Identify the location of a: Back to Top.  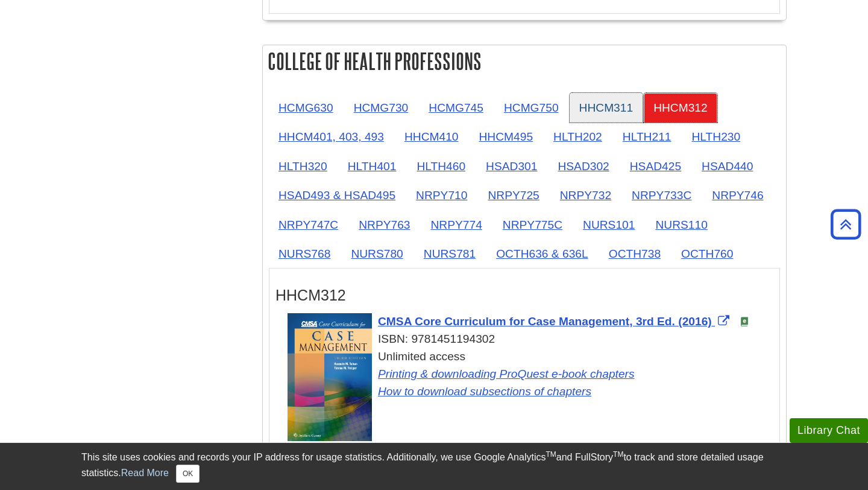
(846, 224).